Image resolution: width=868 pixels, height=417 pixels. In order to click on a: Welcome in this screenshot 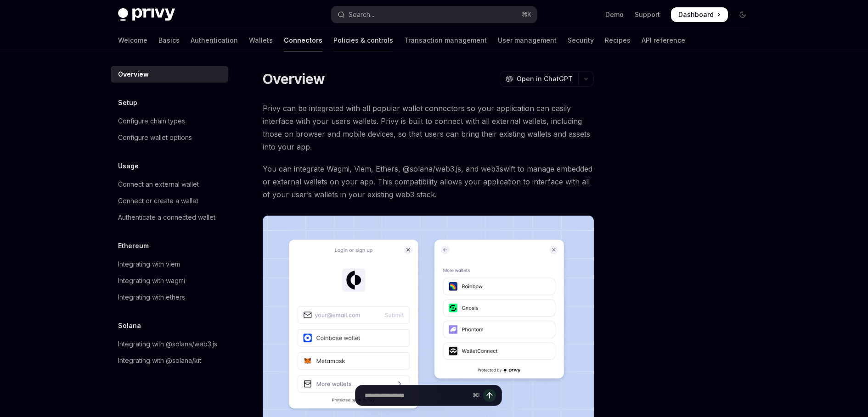, I will do `click(133, 41)`.